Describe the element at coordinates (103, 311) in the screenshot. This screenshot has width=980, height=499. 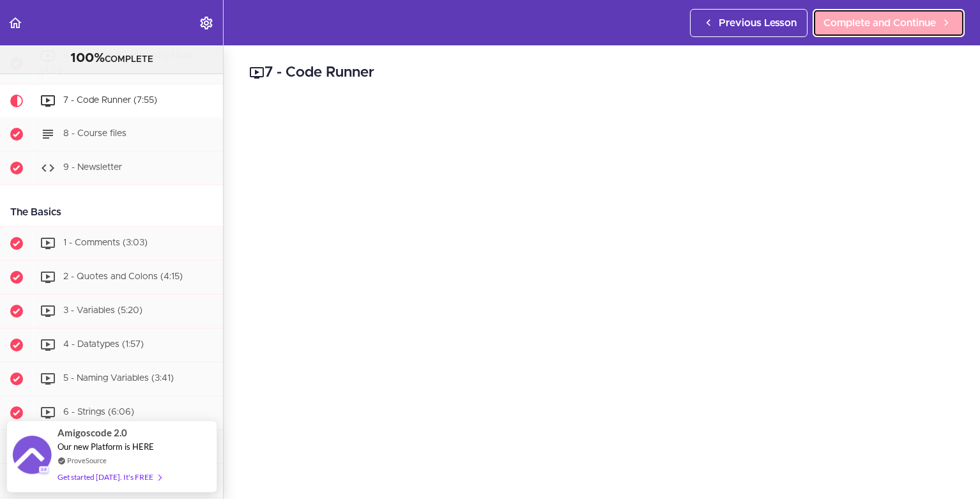
I see `span: 3 - Variables (5:20)` at that location.